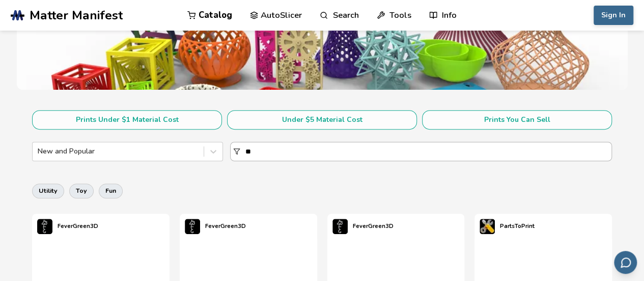 The width and height of the screenshot is (644, 281). I want to click on button: utility, so click(47, 190).